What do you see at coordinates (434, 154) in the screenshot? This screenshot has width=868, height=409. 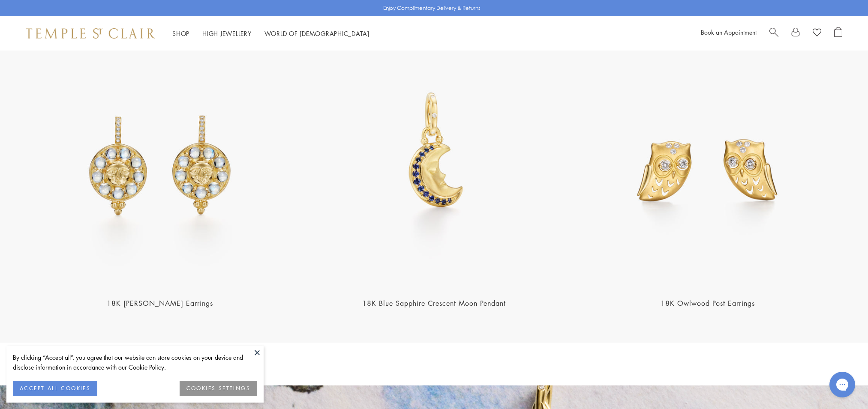 I see `img: 18K Blue Sapphire Crescent Moon Pendant` at bounding box center [434, 154].